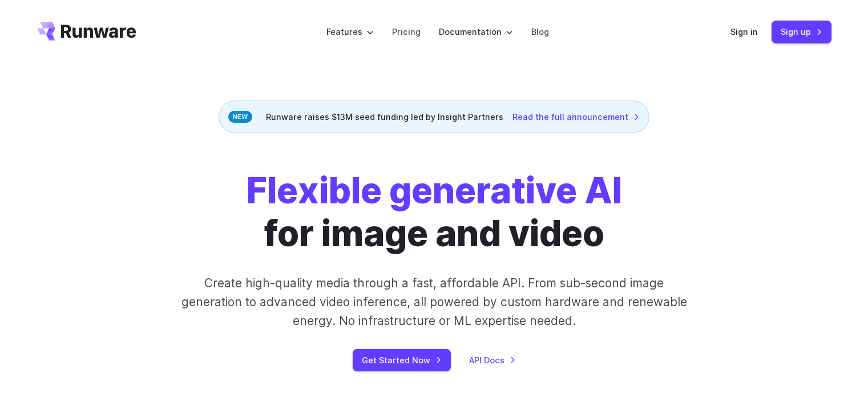 The width and height of the screenshot is (868, 417). I want to click on a: Sign up, so click(801, 31).